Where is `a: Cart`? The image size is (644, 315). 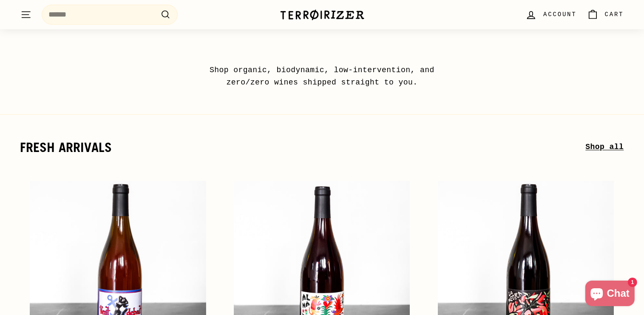
a: Cart is located at coordinates (605, 15).